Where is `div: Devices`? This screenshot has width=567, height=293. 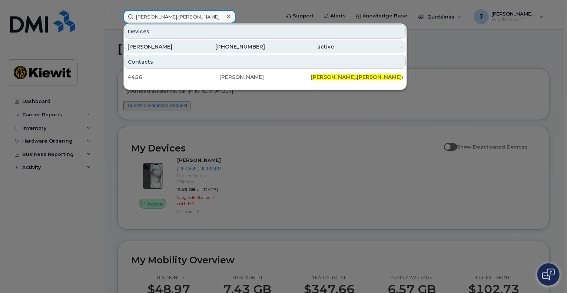
div: Devices is located at coordinates (265, 32).